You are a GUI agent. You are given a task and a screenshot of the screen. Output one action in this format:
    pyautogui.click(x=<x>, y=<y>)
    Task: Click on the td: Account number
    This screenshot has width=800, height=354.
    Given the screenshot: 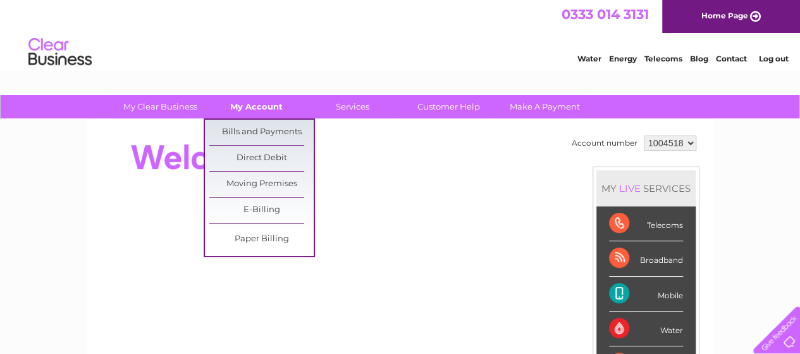 What is the action you would take?
    pyautogui.click(x=605, y=143)
    